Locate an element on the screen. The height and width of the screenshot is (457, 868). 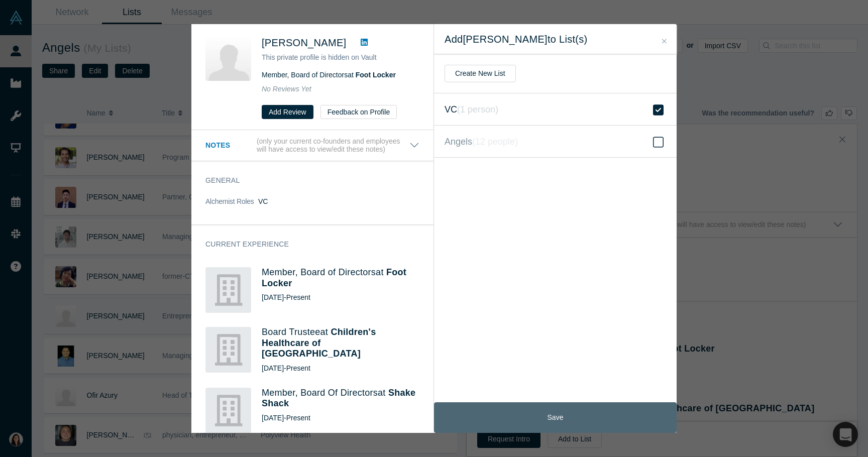
dd: VC is located at coordinates (338, 202).